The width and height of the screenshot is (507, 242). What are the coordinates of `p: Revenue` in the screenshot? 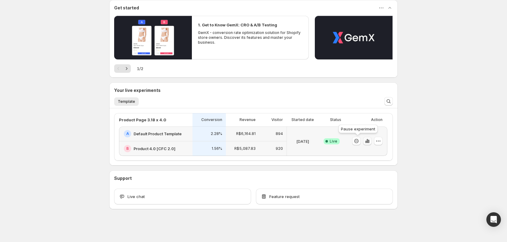 It's located at (247, 120).